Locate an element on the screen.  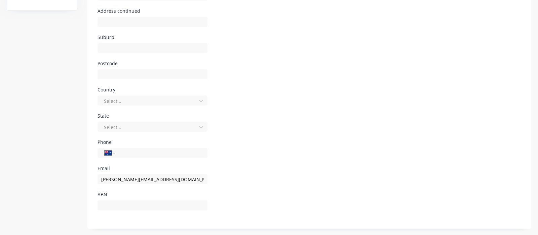
div: Postcode is located at coordinates (152, 64).